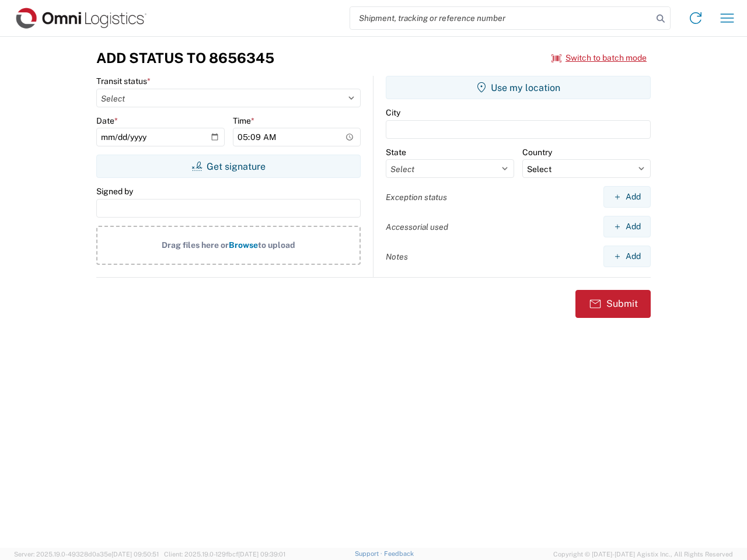 The height and width of the screenshot is (560, 747). What do you see at coordinates (518, 87) in the screenshot?
I see `button: Use my location` at bounding box center [518, 87].